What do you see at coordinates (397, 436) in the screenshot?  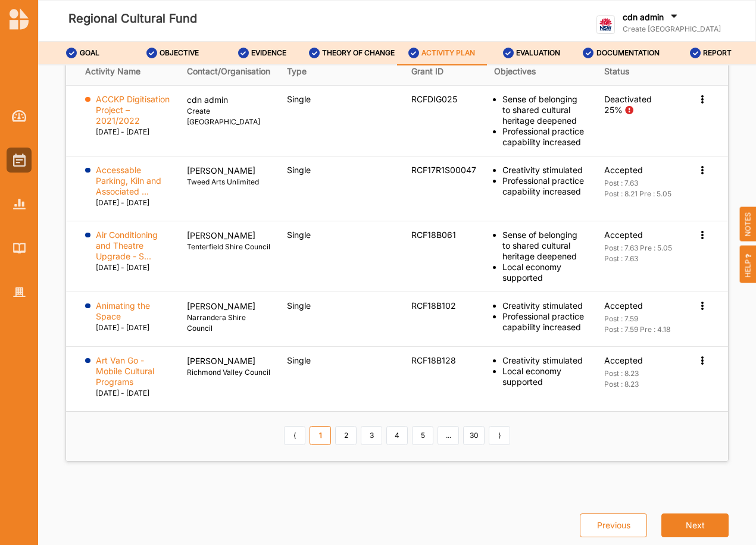 I see `a: 4` at bounding box center [397, 436].